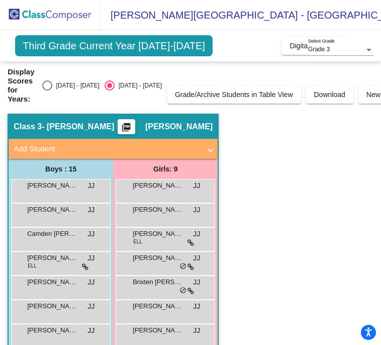  What do you see at coordinates (102, 85) in the screenshot?
I see `mat-radio-group: Select an option` at bounding box center [102, 85].